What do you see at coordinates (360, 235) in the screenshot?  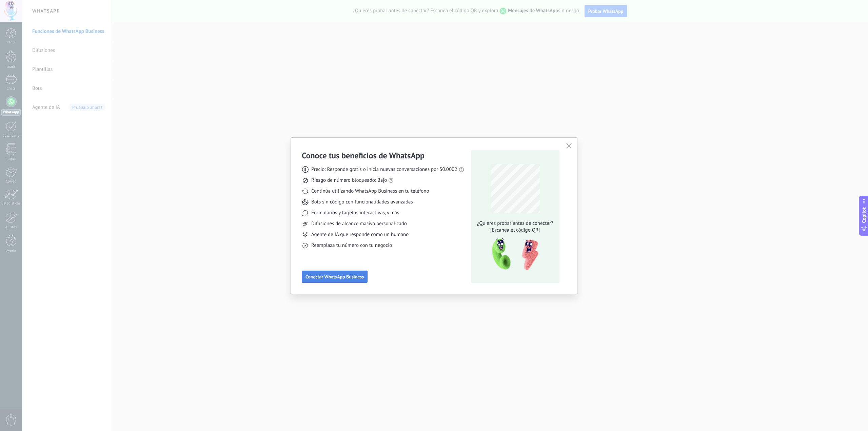 I see `span: Agente de IA que responde como un humano` at bounding box center [360, 235].